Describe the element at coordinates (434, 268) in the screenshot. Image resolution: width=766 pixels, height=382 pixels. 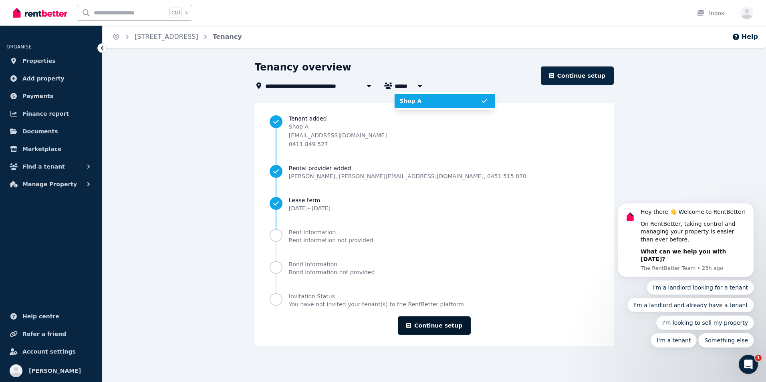
I see `a: Bond InformationBond information not provided` at that location.